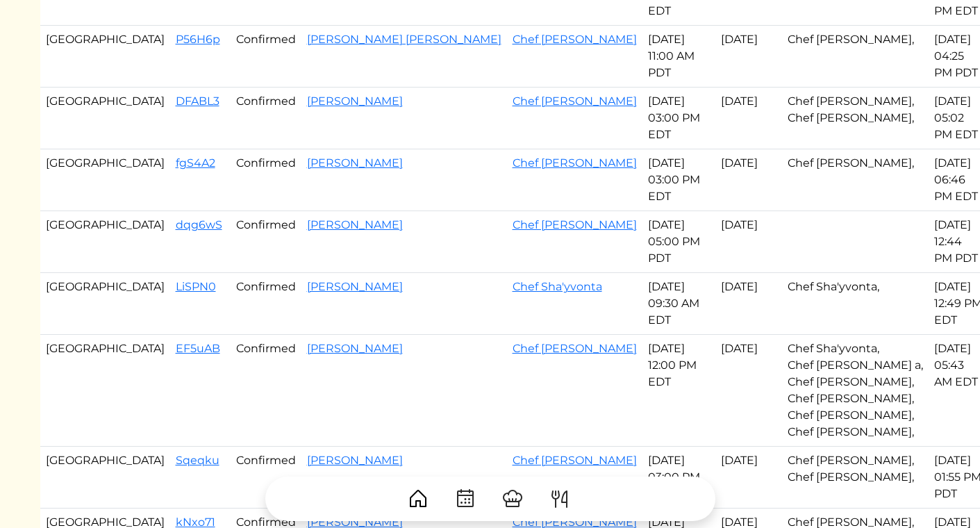 This screenshot has height=528, width=980. Describe the element at coordinates (418, 499) in the screenshot. I see `img: House-9bf13187bcbb5817f509fe5e7408150f90897510c4275e13d0d5fca38e0b5951.svg` at that location.